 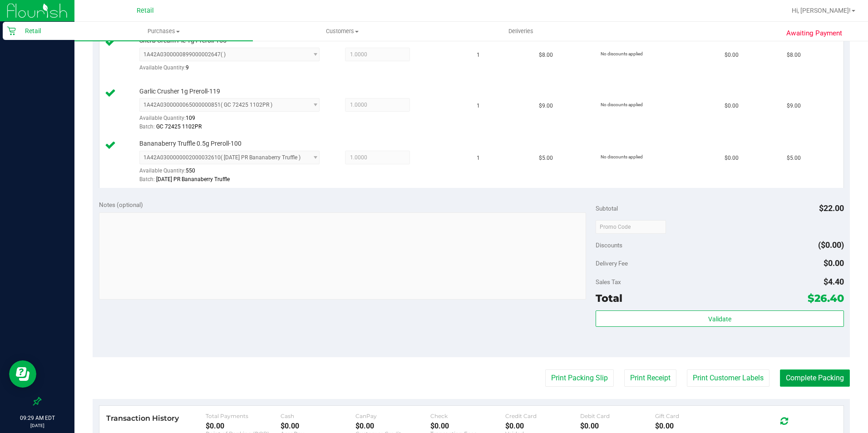 I want to click on span: Validate, so click(x=719, y=319).